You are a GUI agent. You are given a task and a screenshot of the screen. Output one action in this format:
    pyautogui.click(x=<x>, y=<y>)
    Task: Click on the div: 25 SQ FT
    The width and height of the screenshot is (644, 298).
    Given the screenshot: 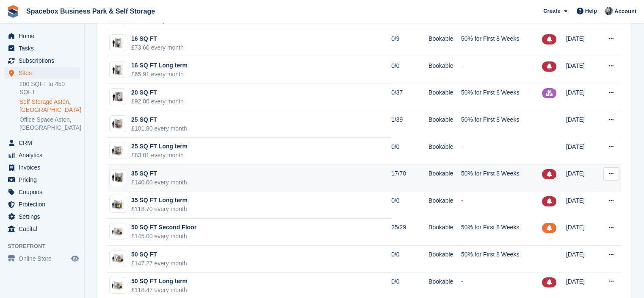 What is the action you would take?
    pyautogui.click(x=159, y=120)
    